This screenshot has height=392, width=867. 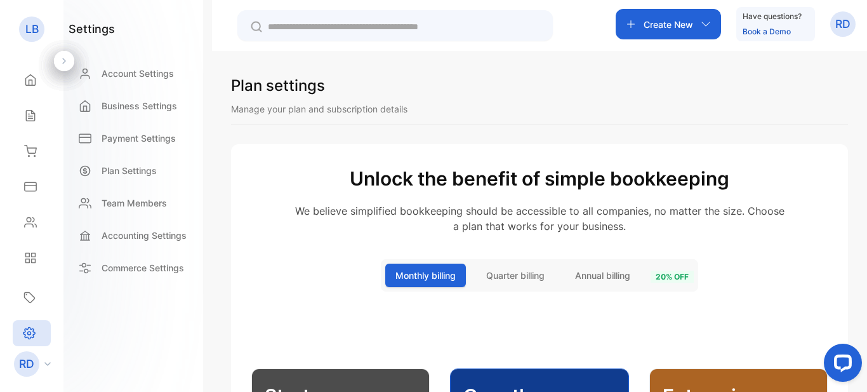 I want to click on span: Annual billing, so click(x=602, y=275).